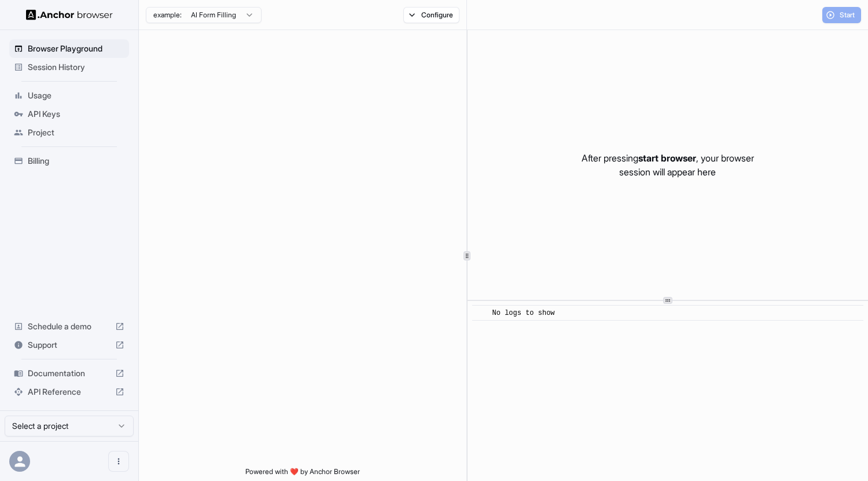 The image size is (868, 481). Describe the element at coordinates (75, 67) in the screenshot. I see `span: Session History` at that location.